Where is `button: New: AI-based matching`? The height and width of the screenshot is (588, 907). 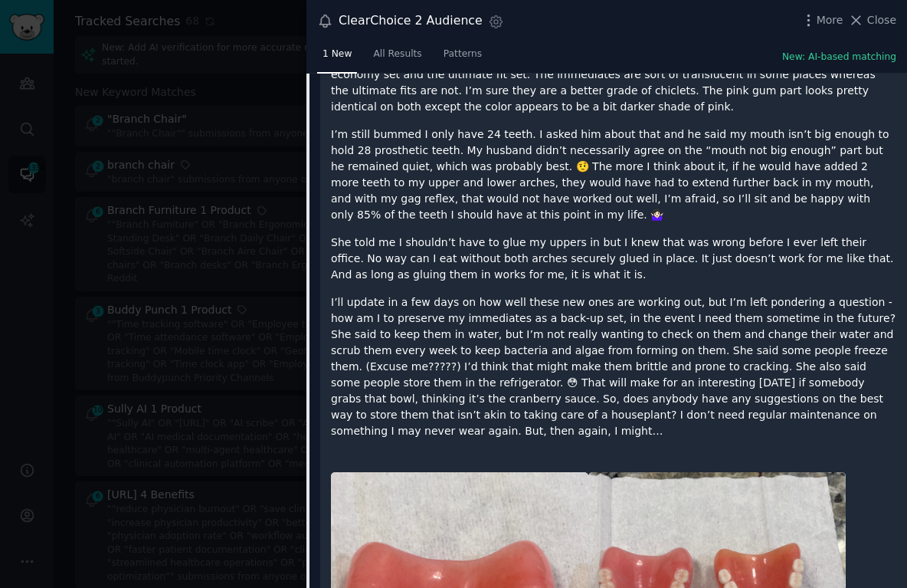
button: New: AI-based matching is located at coordinates (839, 57).